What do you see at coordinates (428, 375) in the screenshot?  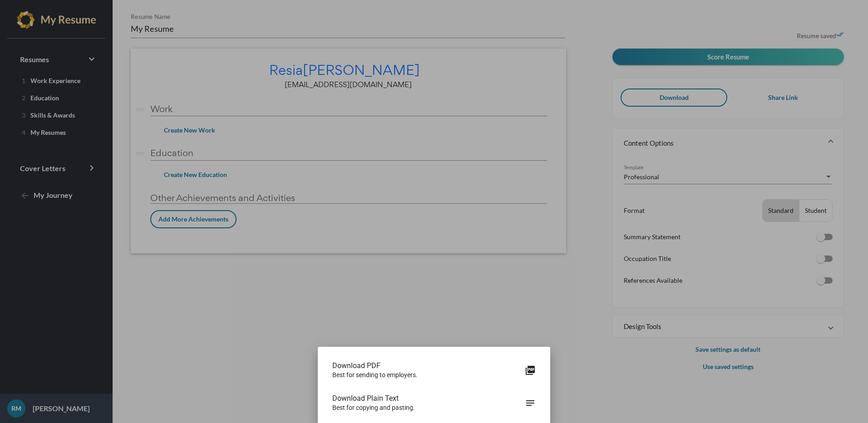 I see `span: Best for sending to employers.` at bounding box center [428, 375].